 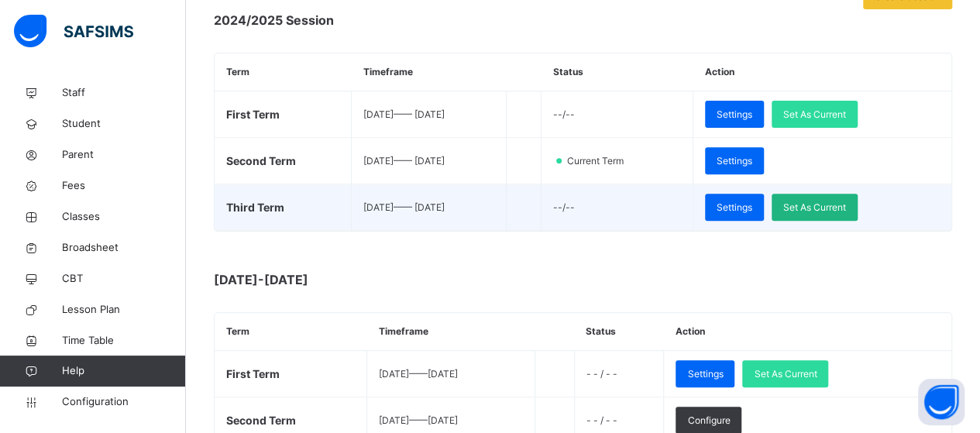 What do you see at coordinates (124, 279) in the screenshot?
I see `span: CBT` at bounding box center [124, 279].